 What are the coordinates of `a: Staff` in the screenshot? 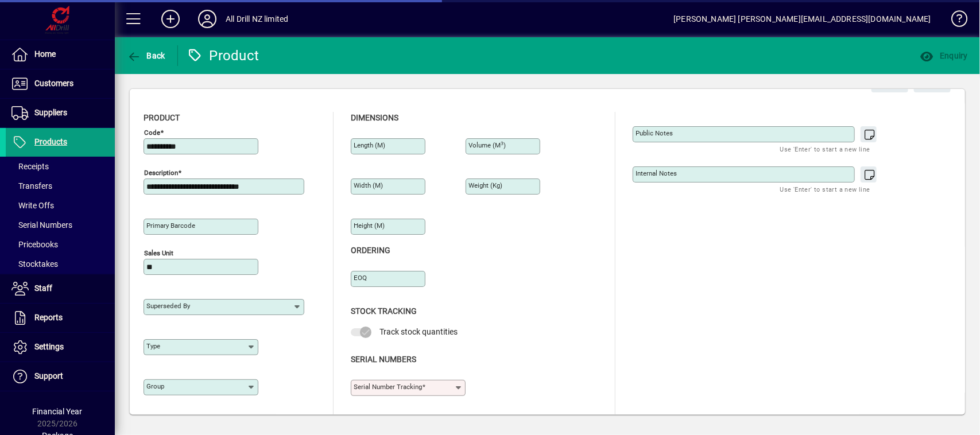 It's located at (60, 288).